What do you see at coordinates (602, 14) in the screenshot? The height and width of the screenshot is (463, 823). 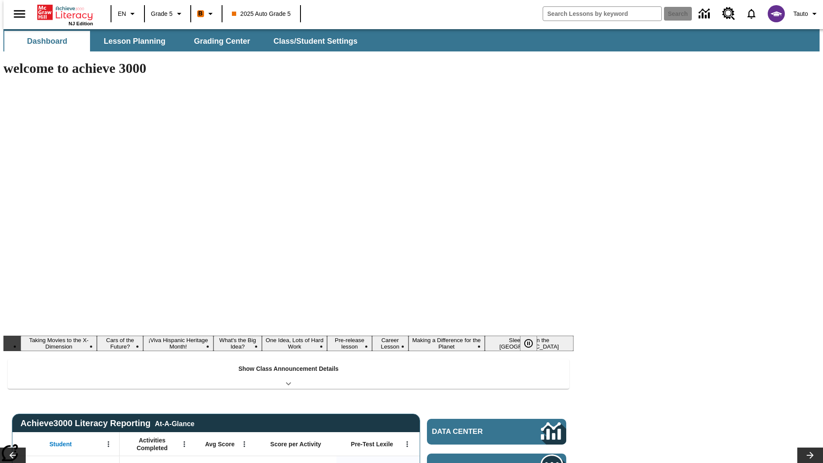 I see `input: search field` at bounding box center [602, 14].